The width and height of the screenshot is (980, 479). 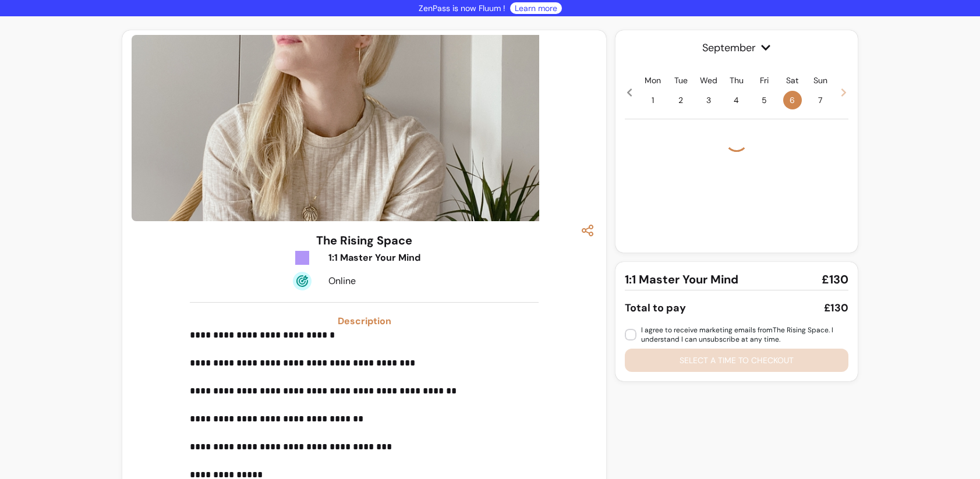 What do you see at coordinates (737, 140) in the screenshot?
I see `div: Loading` at bounding box center [737, 140].